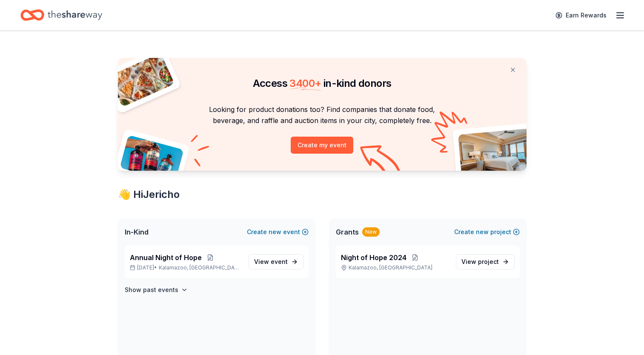 Image resolution: width=644 pixels, height=355 pixels. I want to click on div: New, so click(371, 232).